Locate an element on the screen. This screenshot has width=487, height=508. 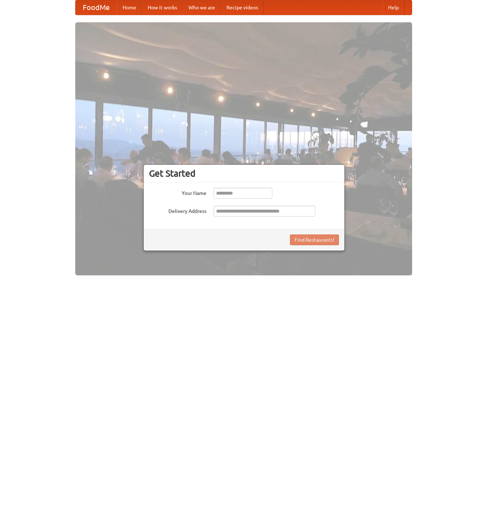
a: Help is located at coordinates (394, 8).